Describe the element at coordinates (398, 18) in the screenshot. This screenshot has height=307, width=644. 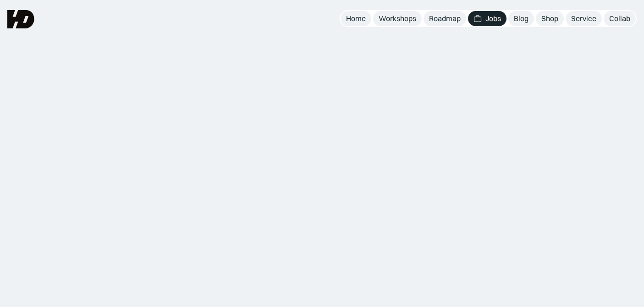
I see `div: Workshops` at that location.